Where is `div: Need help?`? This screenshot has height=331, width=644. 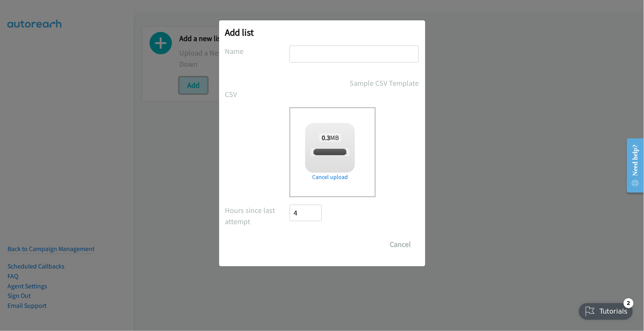 div: Need help? is located at coordinates (15, 27).